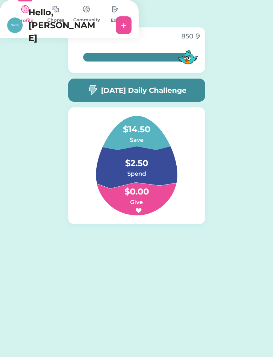  Describe the element at coordinates (187, 36) in the screenshot. I see `div: 850` at that location.